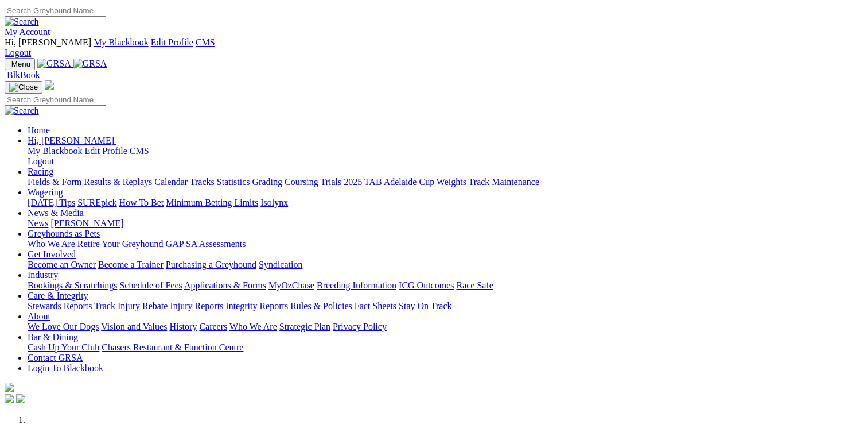 The image size is (868, 424). Describe the element at coordinates (274, 202) in the screenshot. I see `a: Isolynx` at that location.